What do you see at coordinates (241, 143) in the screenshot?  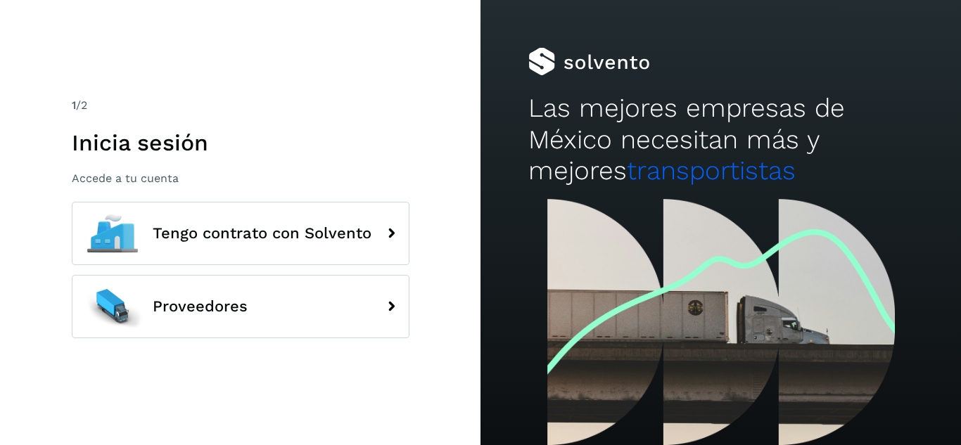 I see `h1: Inicia sesión` at bounding box center [241, 143].